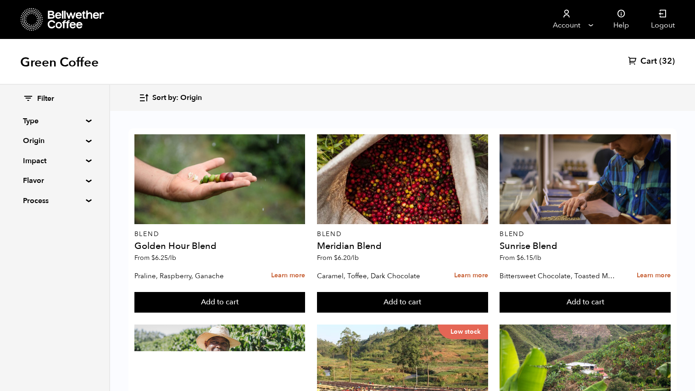 This screenshot has width=695, height=391. What do you see at coordinates (45, 99) in the screenshot?
I see `span: Filter` at bounding box center [45, 99].